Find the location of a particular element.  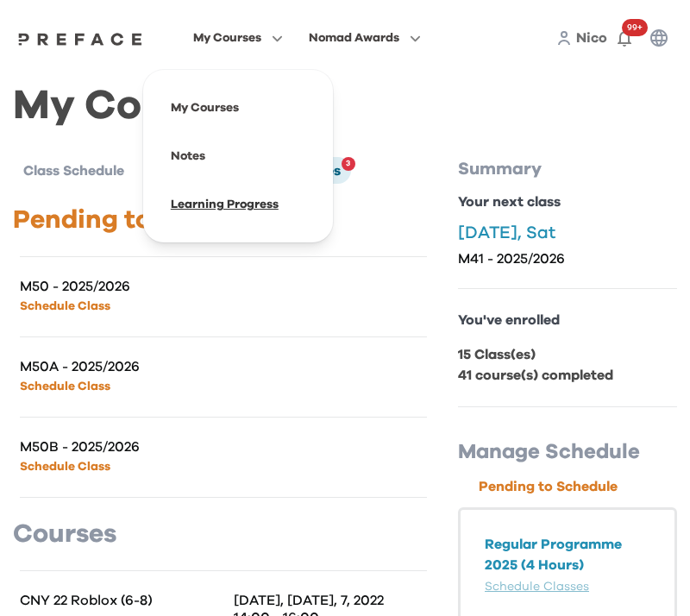

h1: My Courses is located at coordinates (345, 106).